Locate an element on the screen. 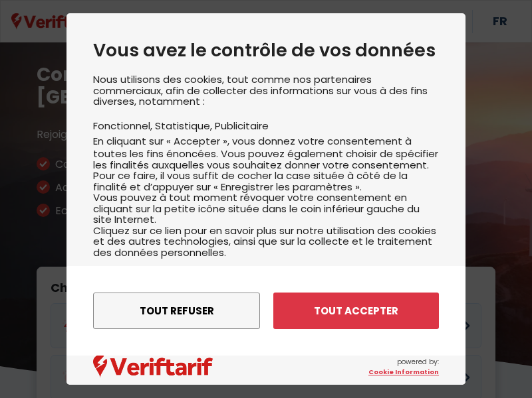  span: powered by: is located at coordinates (403, 367).